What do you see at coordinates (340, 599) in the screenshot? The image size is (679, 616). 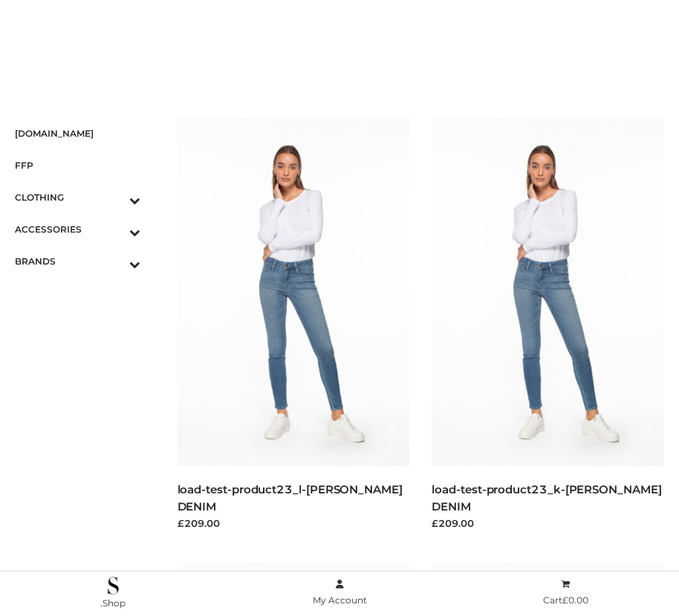 I see `span: My Account` at bounding box center [340, 599].